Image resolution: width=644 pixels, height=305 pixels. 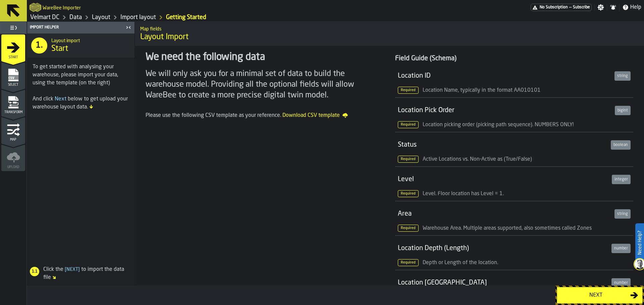 I want to click on span: Layout Import, so click(x=390, y=37).